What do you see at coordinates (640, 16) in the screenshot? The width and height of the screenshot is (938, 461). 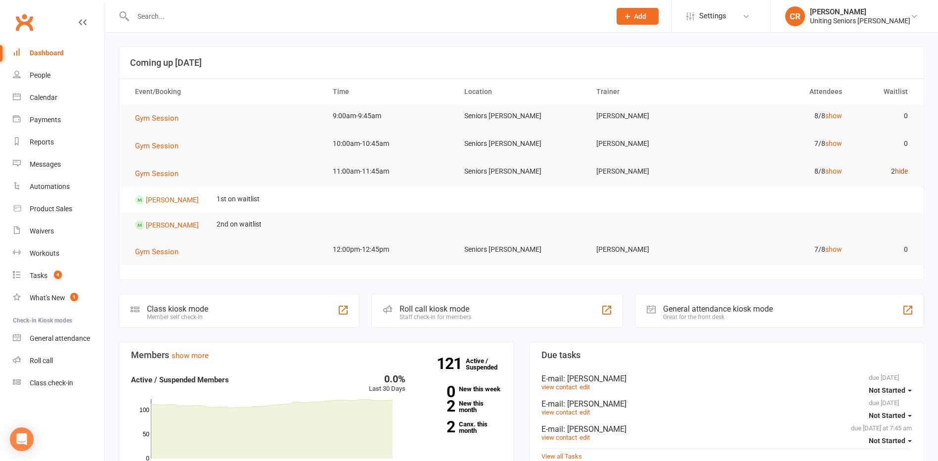 I see `span: Add` at bounding box center [640, 16].